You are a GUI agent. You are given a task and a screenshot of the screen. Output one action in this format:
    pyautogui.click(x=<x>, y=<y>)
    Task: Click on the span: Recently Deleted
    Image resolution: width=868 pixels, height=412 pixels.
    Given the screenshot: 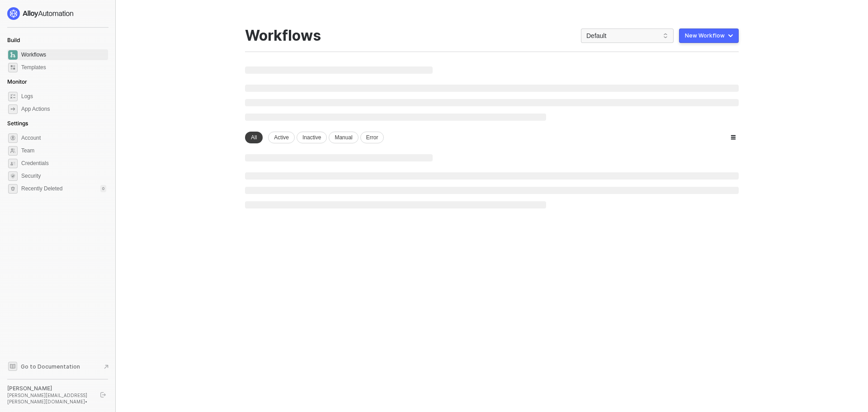 What is the action you would take?
    pyautogui.click(x=42, y=189)
    